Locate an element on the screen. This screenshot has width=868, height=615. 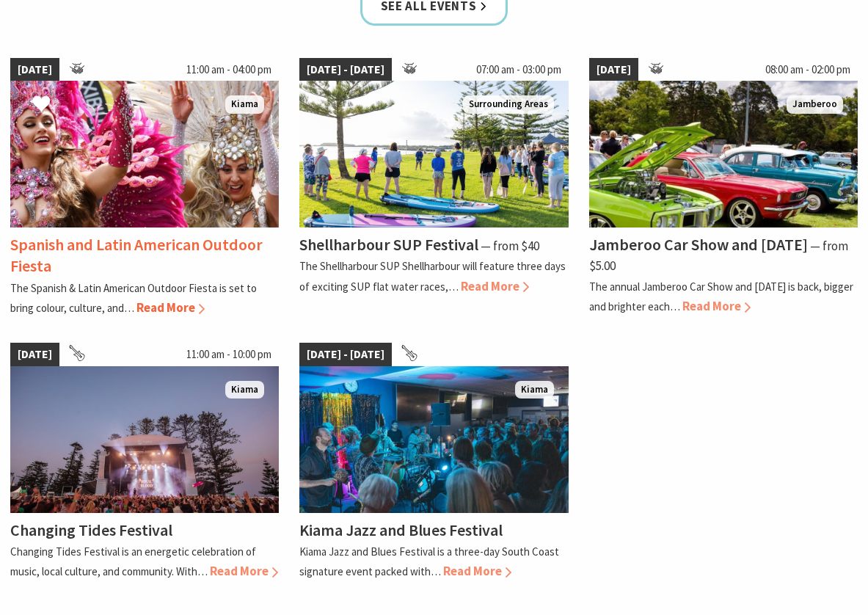
img: Changing Tides Main Stage is located at coordinates (144, 439).